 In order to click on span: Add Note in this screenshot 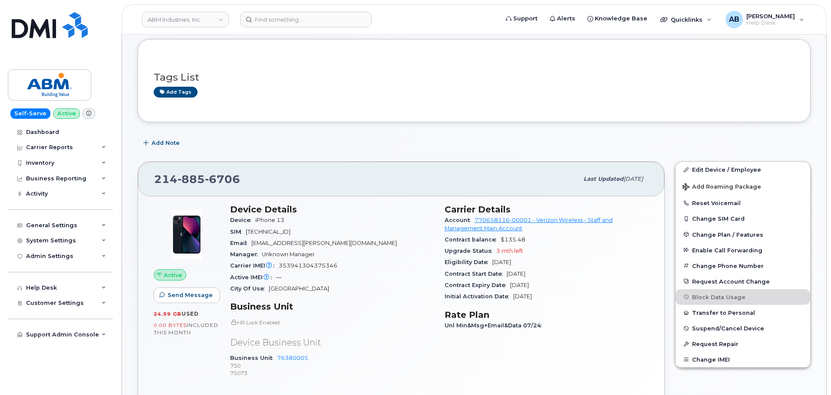, I will do `click(165, 143)`.